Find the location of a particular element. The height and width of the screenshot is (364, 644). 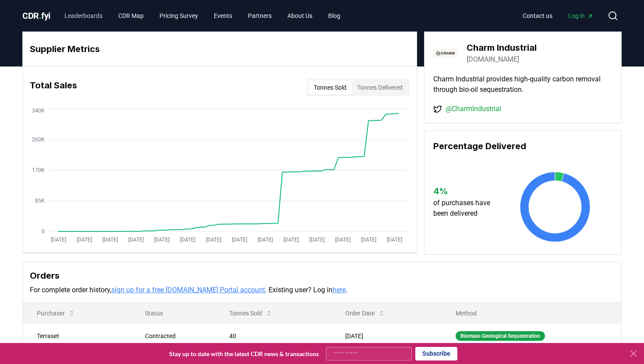

a: Pricing Survey is located at coordinates (179, 16).